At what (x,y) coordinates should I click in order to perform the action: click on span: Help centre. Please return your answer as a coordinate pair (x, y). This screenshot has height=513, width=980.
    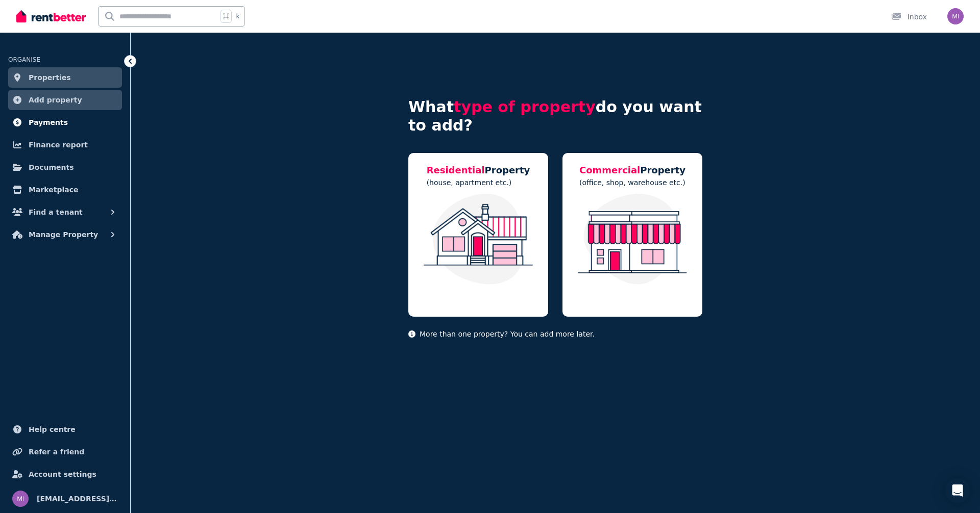
    Looking at the image, I should click on (52, 430).